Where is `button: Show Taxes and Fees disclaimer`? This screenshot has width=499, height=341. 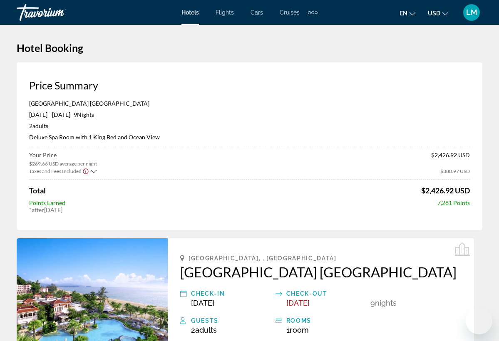 button: Show Taxes and Fees disclaimer is located at coordinates (86, 171).